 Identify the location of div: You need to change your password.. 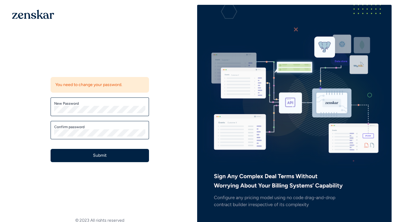
(100, 85).